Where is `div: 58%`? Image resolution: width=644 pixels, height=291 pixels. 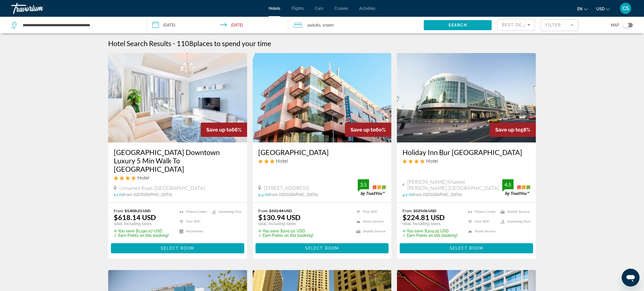
div: 58% is located at coordinates (513, 129).